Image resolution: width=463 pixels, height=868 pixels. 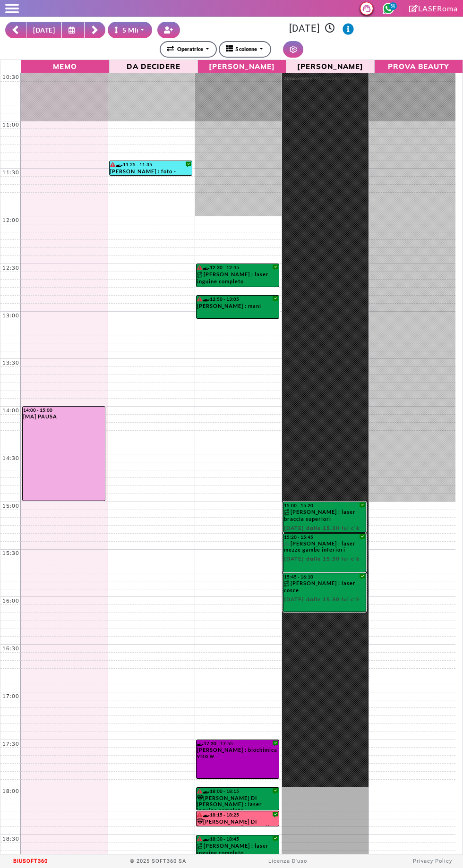 What do you see at coordinates (151, 164) in the screenshot?
I see `div: 11:25 - 11:35` at bounding box center [151, 164].